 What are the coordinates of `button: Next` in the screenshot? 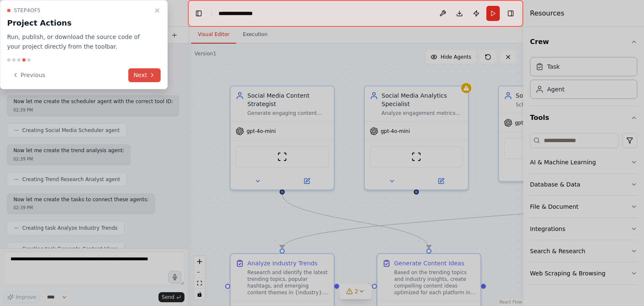 It's located at (144, 75).